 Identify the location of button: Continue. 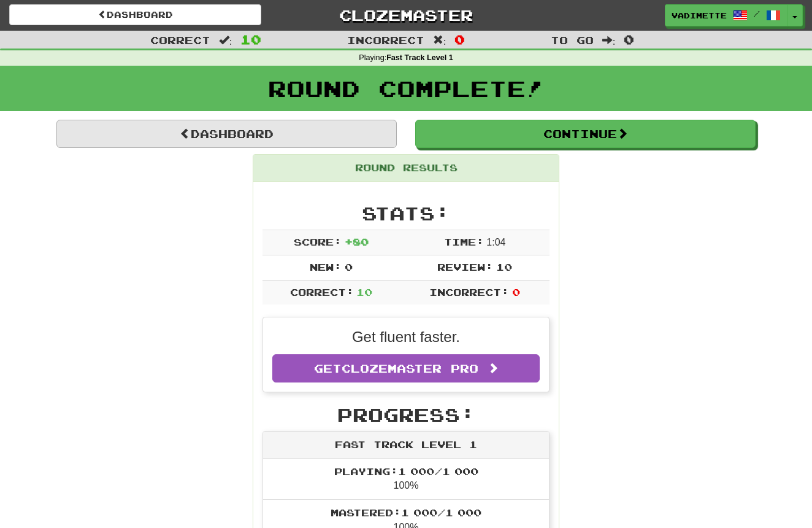
(585, 134).